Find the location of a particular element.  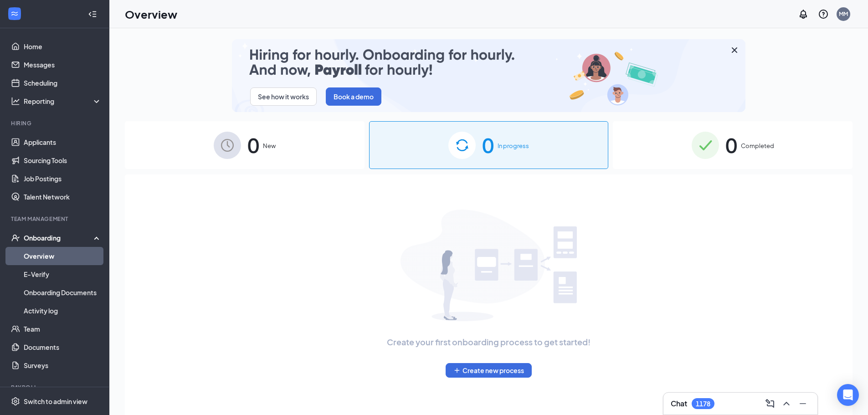

div: 1178 is located at coordinates (703, 404).